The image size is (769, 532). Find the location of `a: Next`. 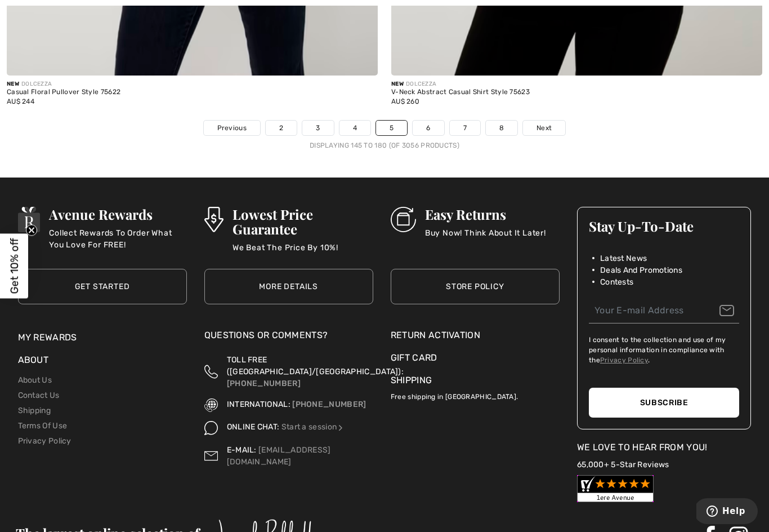

a: Next is located at coordinates (544, 128).